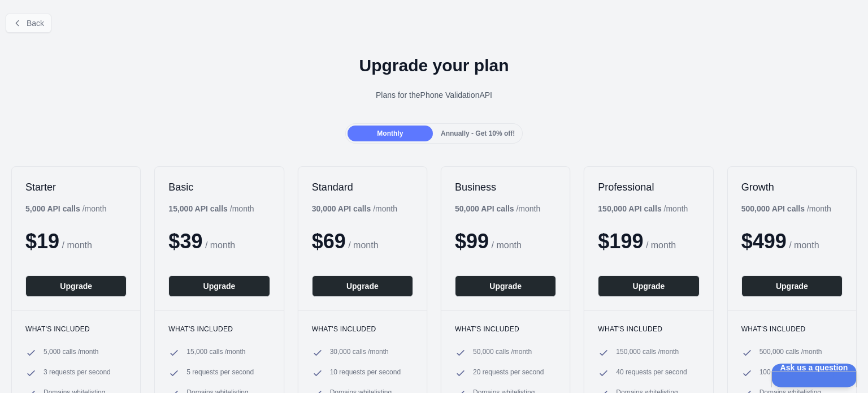 This screenshot has width=868, height=393. I want to click on span: $ 99, so click(472, 241).